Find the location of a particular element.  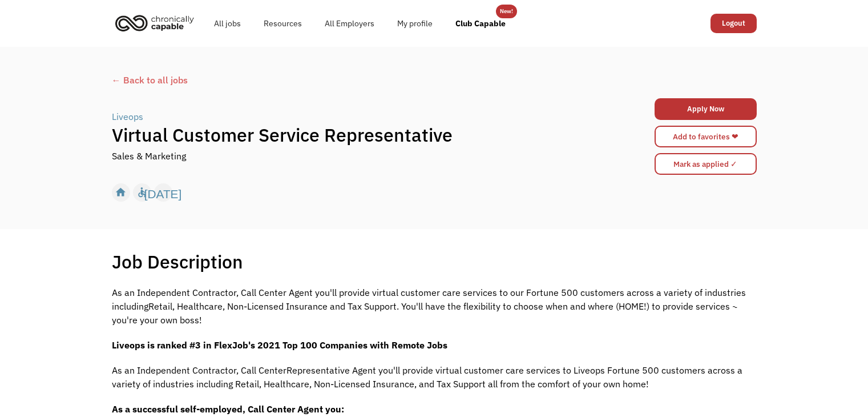

a: Club Capable is located at coordinates (481, 23).